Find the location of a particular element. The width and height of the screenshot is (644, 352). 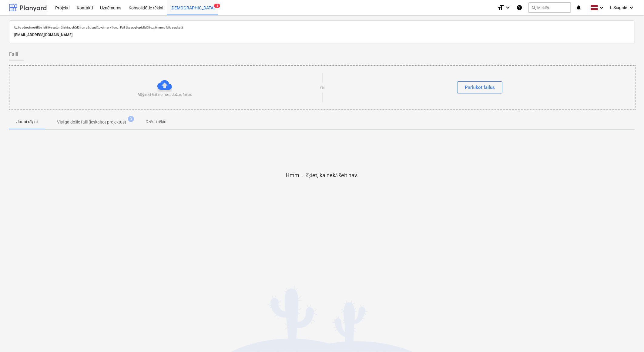

p: Jauni rēķini is located at coordinates (27, 121).